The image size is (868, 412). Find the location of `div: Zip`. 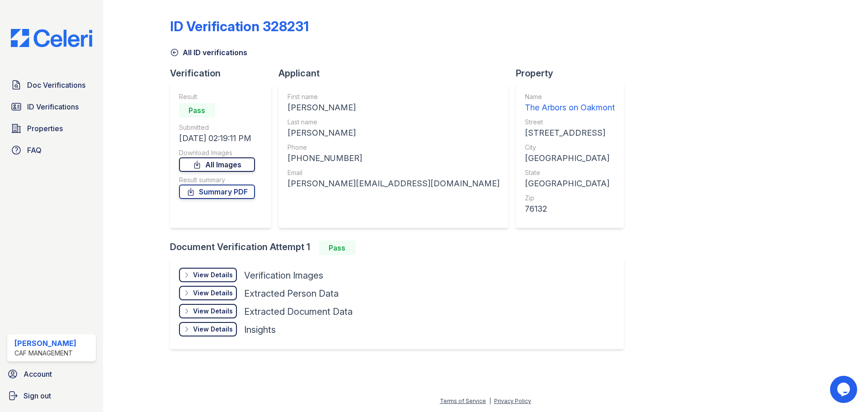

div: Zip is located at coordinates (570, 198).